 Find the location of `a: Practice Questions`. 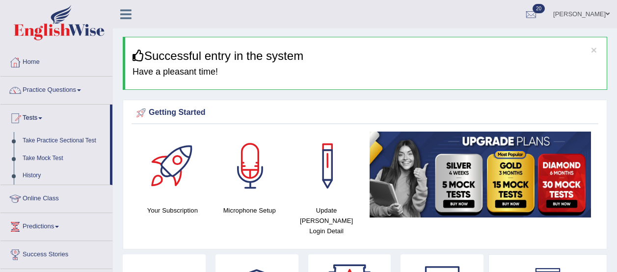

a: Practice Questions is located at coordinates (56, 89).